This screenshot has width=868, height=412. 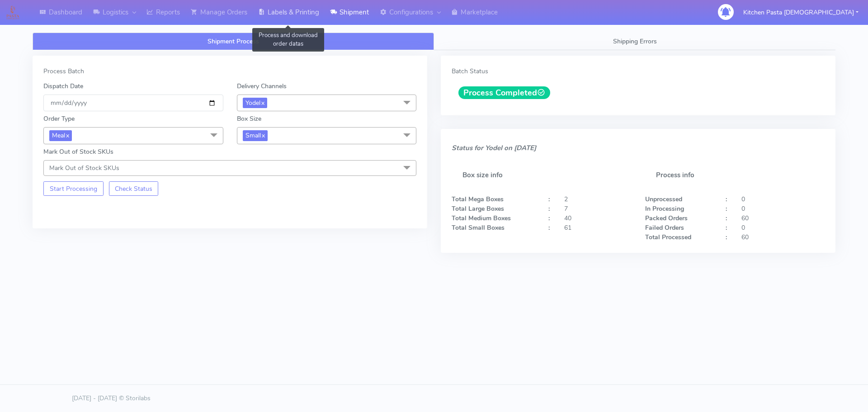 What do you see at coordinates (665, 228) in the screenshot?
I see `strong: Failed Orders` at bounding box center [665, 228].